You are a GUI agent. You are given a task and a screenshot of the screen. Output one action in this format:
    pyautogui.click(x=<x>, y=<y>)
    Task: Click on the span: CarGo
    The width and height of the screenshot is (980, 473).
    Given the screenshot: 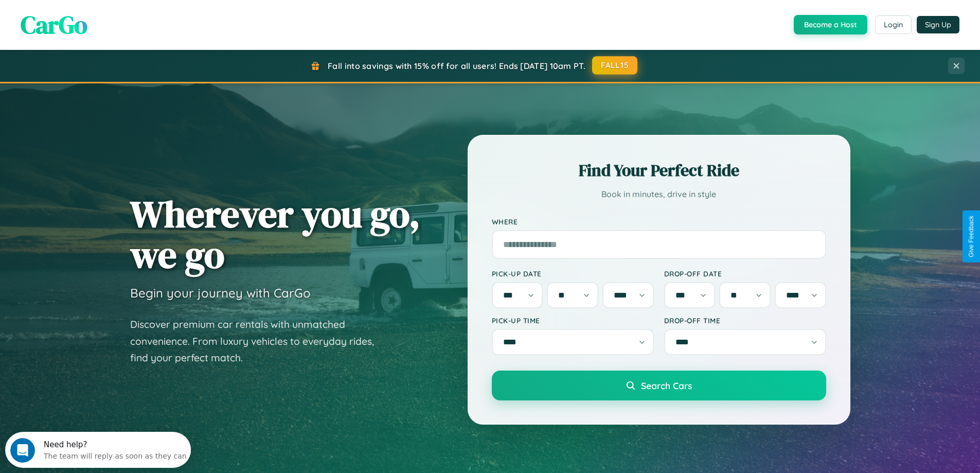 What is the action you would take?
    pyautogui.click(x=54, y=24)
    